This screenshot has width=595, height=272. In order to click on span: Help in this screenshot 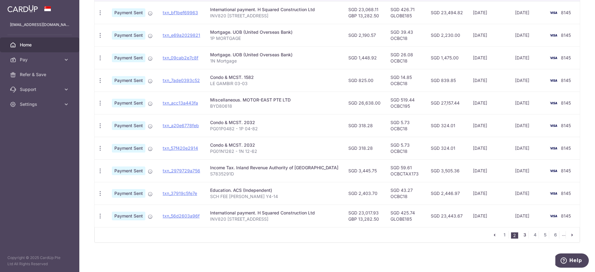, I will do `click(20, 7)`.